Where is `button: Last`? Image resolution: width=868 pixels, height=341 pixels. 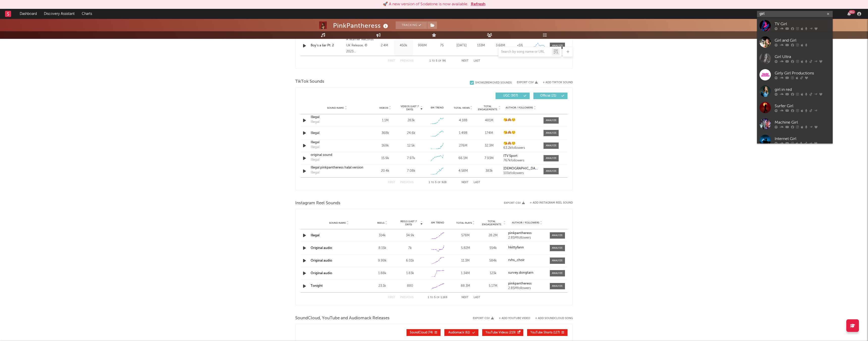 button: Last is located at coordinates (477, 182).